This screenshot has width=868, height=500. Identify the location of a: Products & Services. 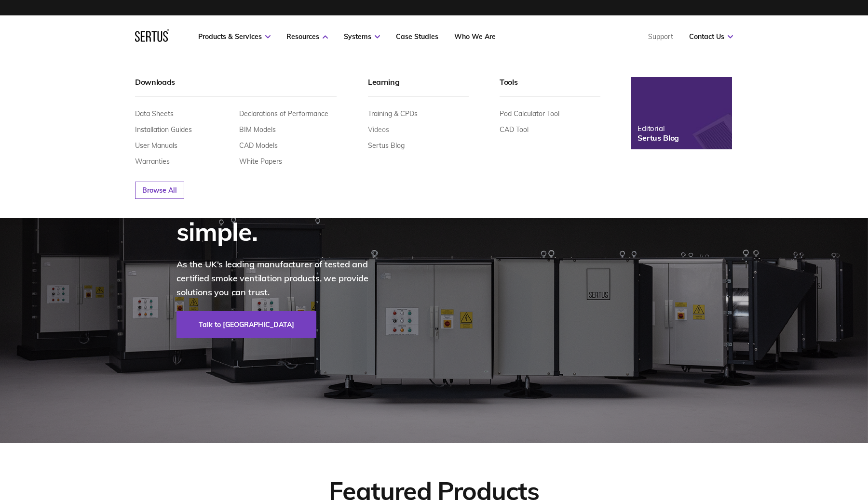
(234, 37).